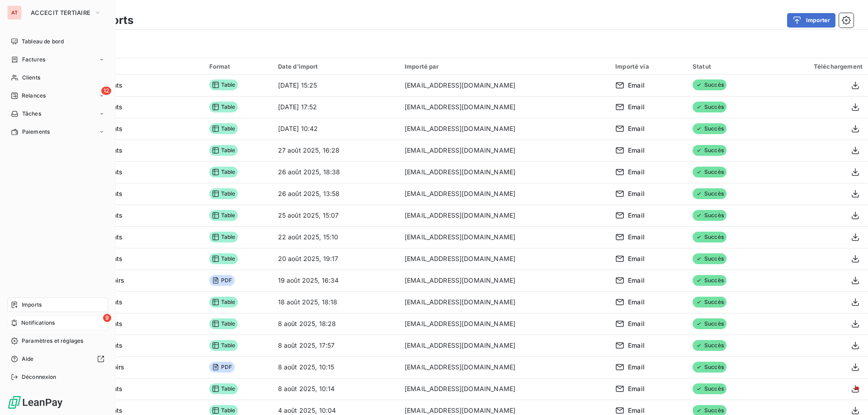 This screenshot has height=415, width=868. Describe the element at coordinates (60, 13) in the screenshot. I see `span: ACCECIT TERTIAIRE` at that location.